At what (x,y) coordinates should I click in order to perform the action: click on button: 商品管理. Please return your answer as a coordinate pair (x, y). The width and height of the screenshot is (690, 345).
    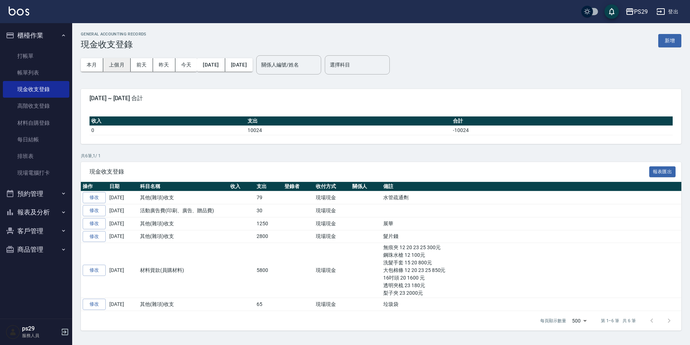
    Looking at the image, I should click on (36, 249).